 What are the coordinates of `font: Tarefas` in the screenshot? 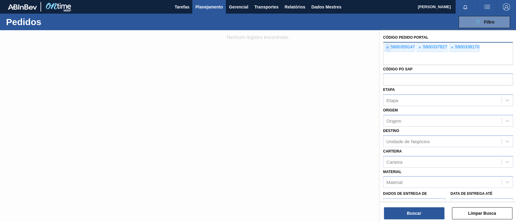 It's located at (182, 7).